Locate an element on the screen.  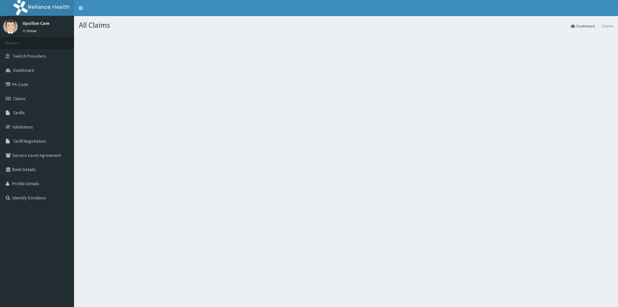
p: Upsillon Care is located at coordinates (36, 23).